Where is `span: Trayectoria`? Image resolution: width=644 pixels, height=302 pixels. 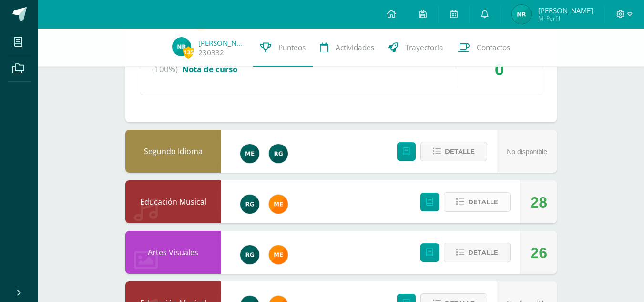 span: Trayectoria is located at coordinates (424, 47).